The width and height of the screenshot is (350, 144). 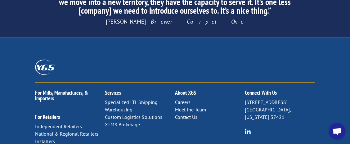 I want to click on em: Brewer Carpet One, so click(x=198, y=21).